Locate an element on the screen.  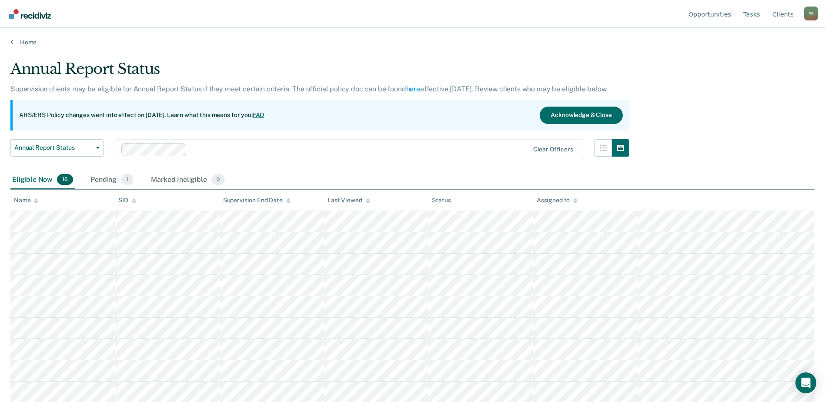
div: Last Viewed is located at coordinates (348, 200).